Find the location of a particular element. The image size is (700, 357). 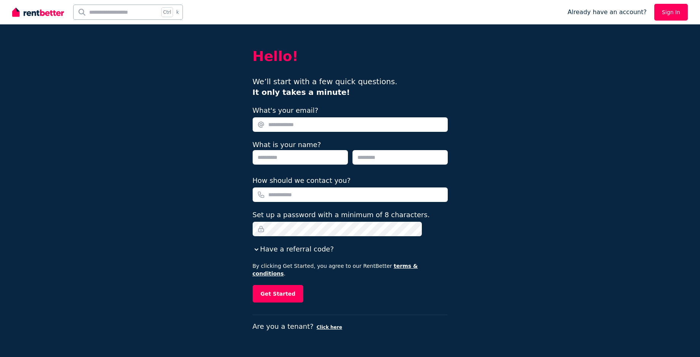

img: RentBetter is located at coordinates (38, 12).